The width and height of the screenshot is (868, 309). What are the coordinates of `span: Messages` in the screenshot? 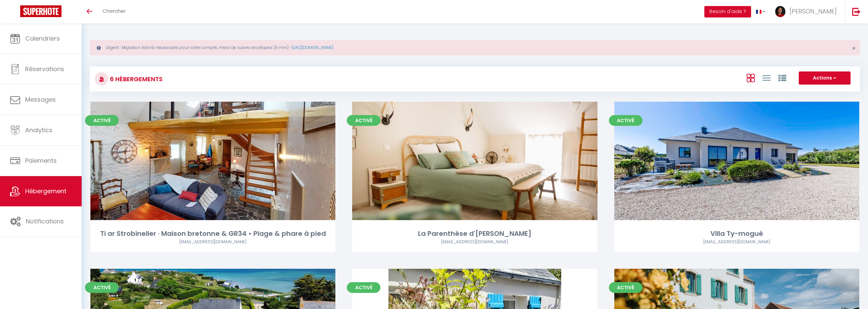 It's located at (40, 99).